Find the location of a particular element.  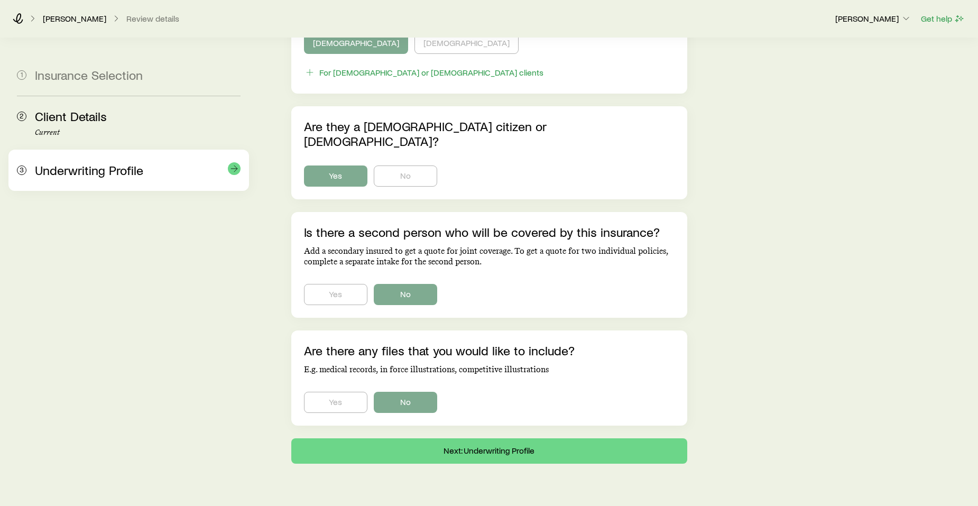

button: Get help is located at coordinates (943, 19).